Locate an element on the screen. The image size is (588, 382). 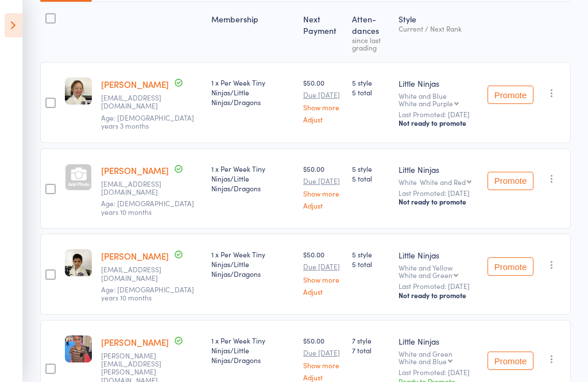
img: image1691041435.png is located at coordinates (78, 91).